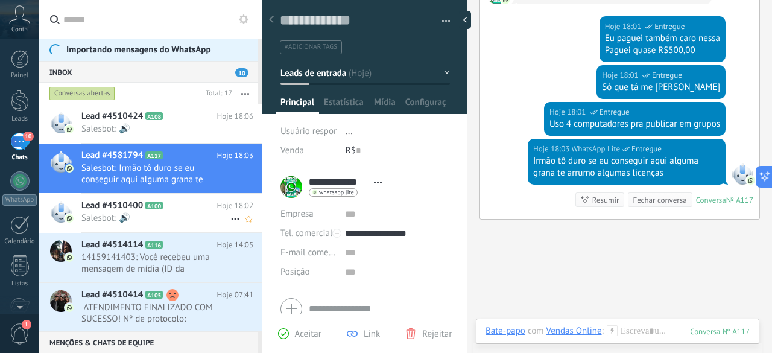  What do you see at coordinates (308, 253) in the screenshot?
I see `button: E-mail comercial` at bounding box center [308, 253].